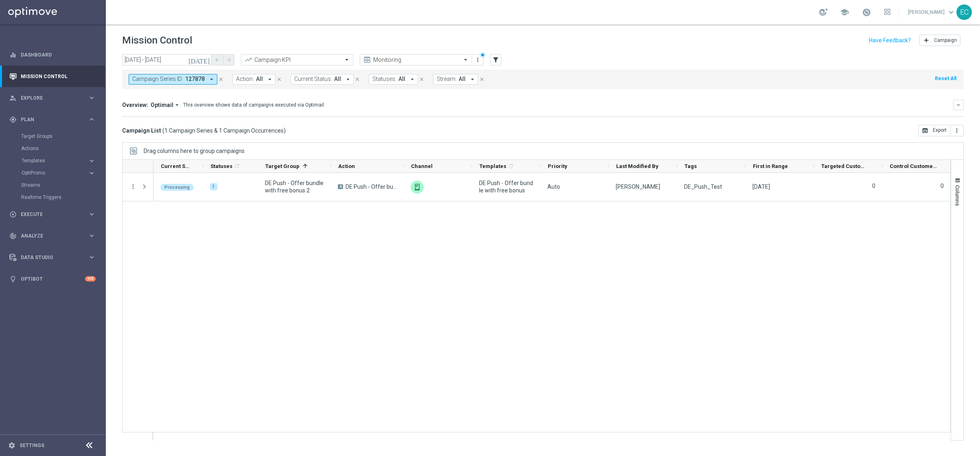 The image size is (980, 456). I want to click on button: arrow_back, so click(217, 59).